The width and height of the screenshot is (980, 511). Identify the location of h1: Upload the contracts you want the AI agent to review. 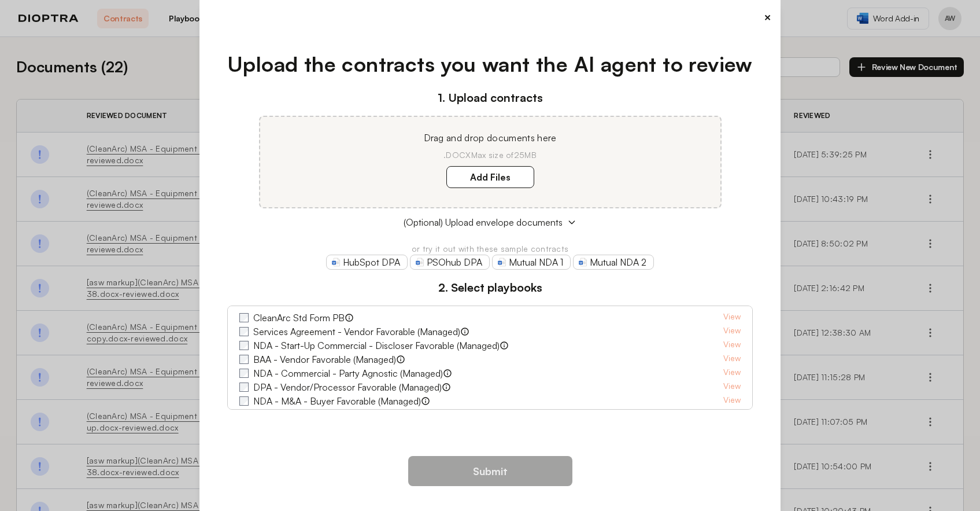
(490, 64).